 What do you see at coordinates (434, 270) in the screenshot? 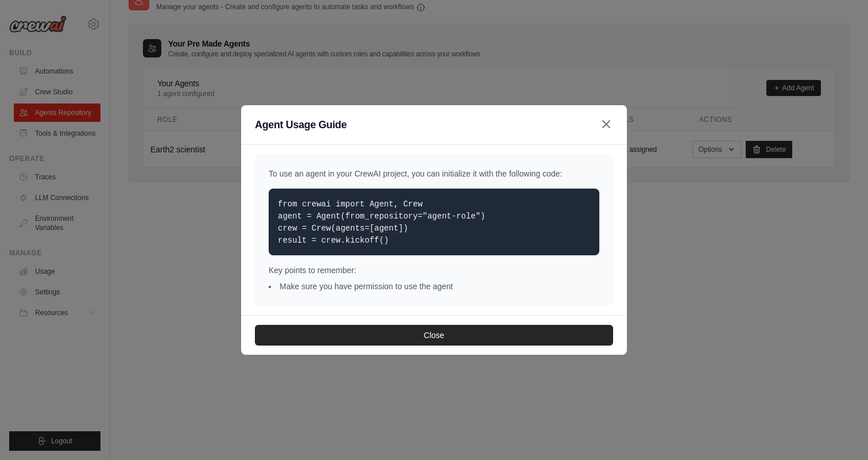
I see `p: Key points to remember:` at bounding box center [434, 270].